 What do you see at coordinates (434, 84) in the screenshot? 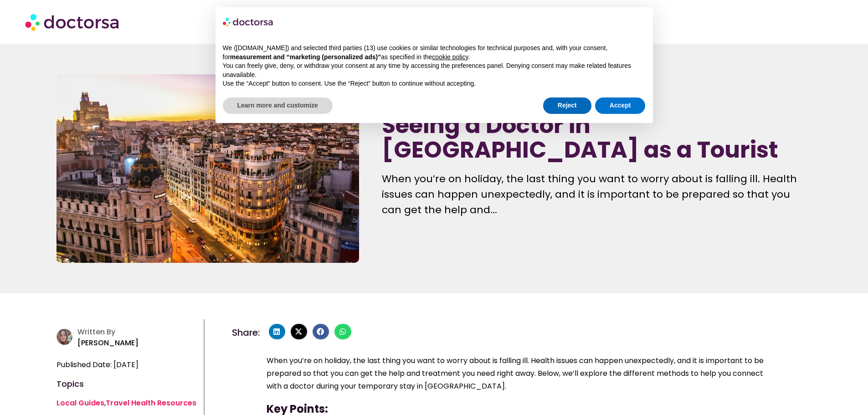
I see `p: Use the “Accept” button to consent. Use the “Reject” button to continue without accepting.` at bounding box center [434, 84].